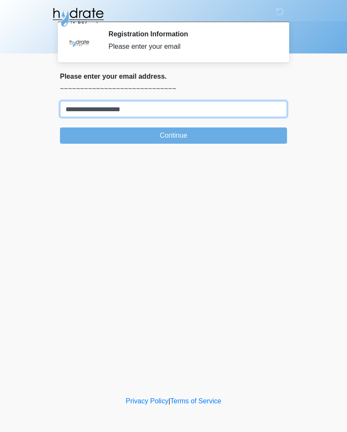  Describe the element at coordinates (78, 17) in the screenshot. I see `img: Hydrate IV Bar - Fort Collins Logo` at that location.